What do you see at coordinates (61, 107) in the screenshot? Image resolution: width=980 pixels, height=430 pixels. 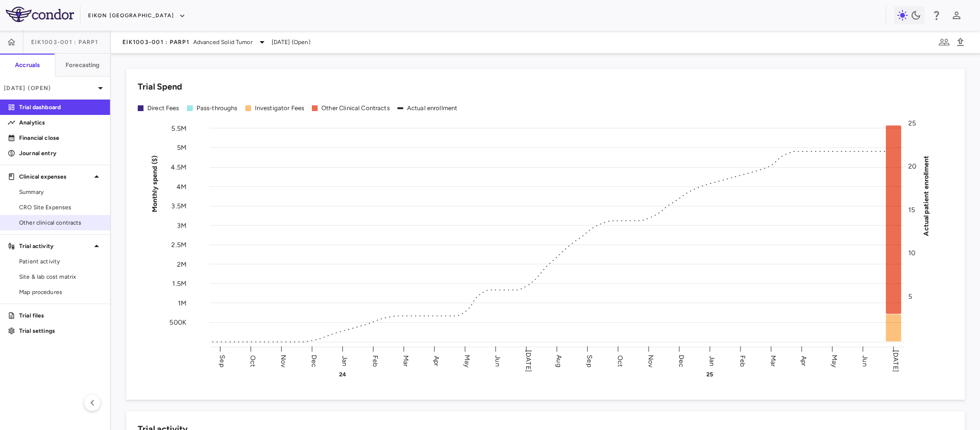 I see `p: Trial dashboard` at bounding box center [61, 107].